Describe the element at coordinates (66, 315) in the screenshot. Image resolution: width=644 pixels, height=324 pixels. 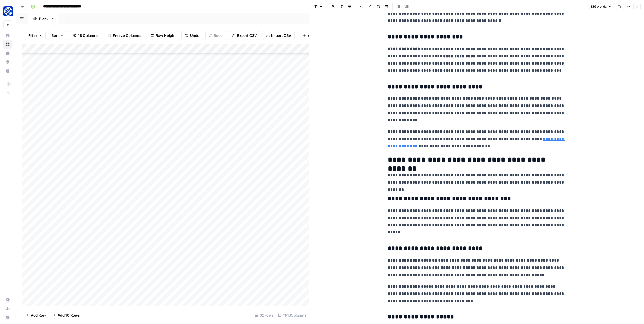
I see `button: Add 10 Rows` at that location.